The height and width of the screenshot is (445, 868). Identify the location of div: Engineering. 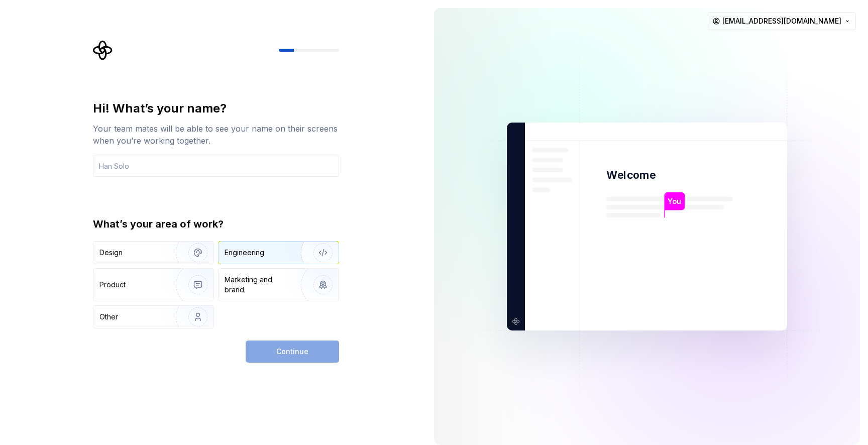
(244, 253).